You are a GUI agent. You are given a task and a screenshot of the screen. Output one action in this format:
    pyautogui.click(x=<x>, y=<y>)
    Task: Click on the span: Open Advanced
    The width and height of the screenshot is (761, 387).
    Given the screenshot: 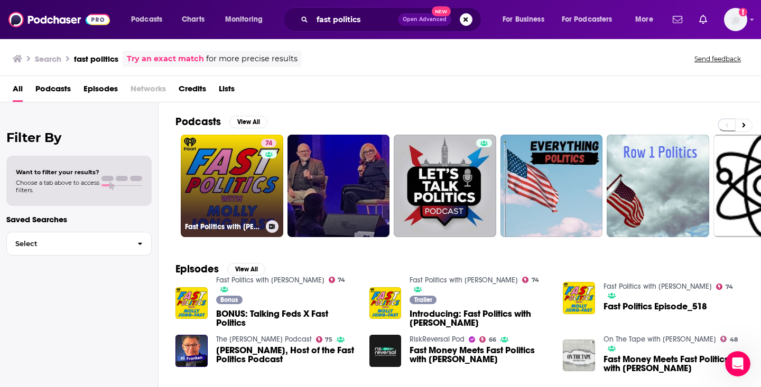 What is the action you would take?
    pyautogui.click(x=424, y=20)
    